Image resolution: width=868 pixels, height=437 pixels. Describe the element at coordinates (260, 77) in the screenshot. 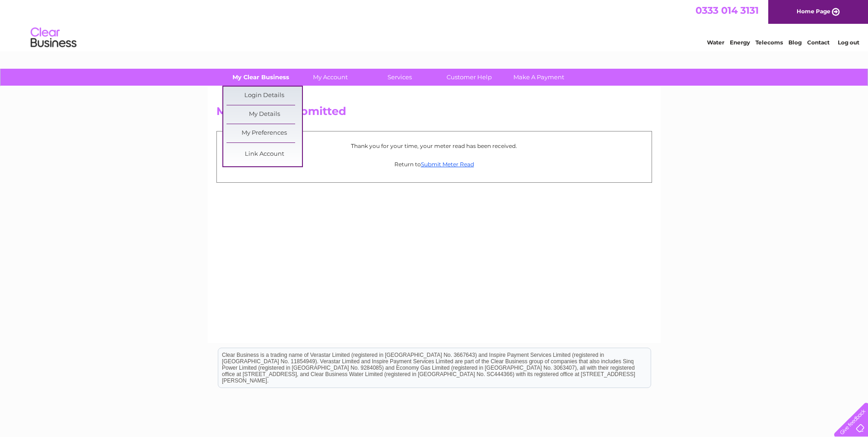

I see `a: My Clear Business` at that location.